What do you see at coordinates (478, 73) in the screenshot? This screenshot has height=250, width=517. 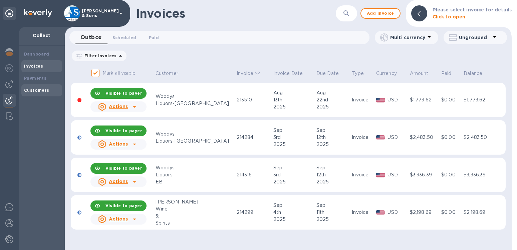 I see `span: Balance` at bounding box center [478, 73].